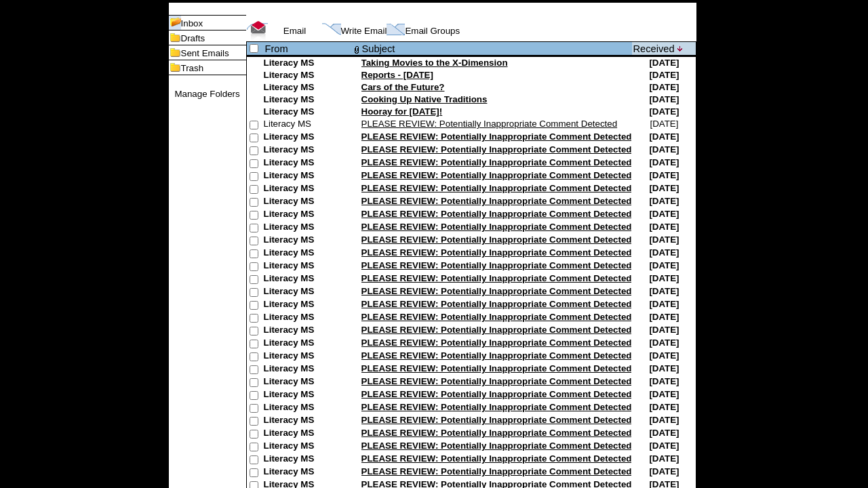 This screenshot has height=488, width=868. Describe the element at coordinates (294, 30) in the screenshot. I see `a: Email` at that location.